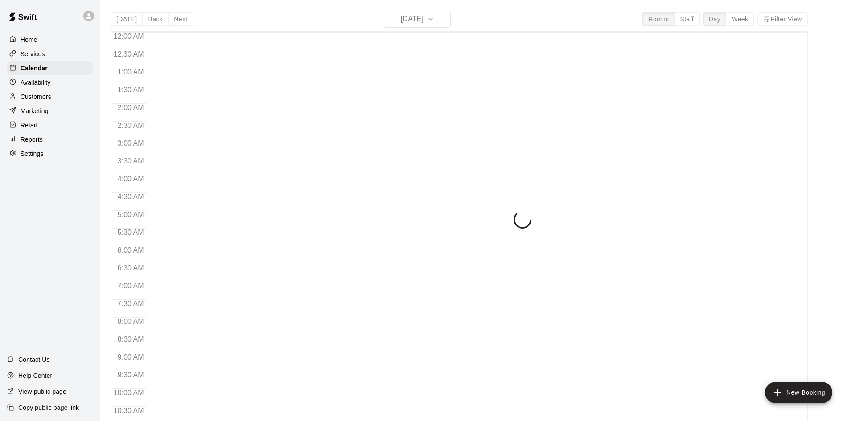 This screenshot has height=421, width=856. I want to click on span: 9:30 AM, so click(131, 375).